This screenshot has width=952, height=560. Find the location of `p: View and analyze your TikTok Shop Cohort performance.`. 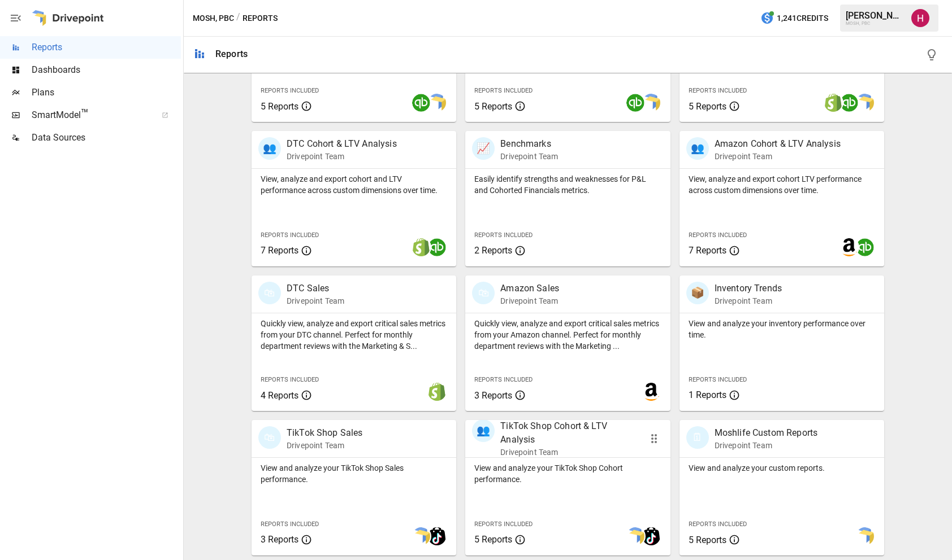

p: View and analyze your TikTok Shop Cohort performance. is located at coordinates (568, 474).